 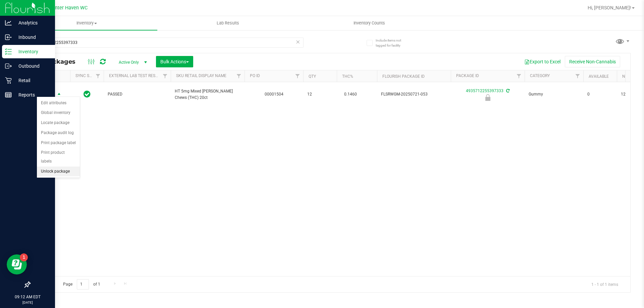 I want to click on span: Gummy, so click(x=554, y=94).